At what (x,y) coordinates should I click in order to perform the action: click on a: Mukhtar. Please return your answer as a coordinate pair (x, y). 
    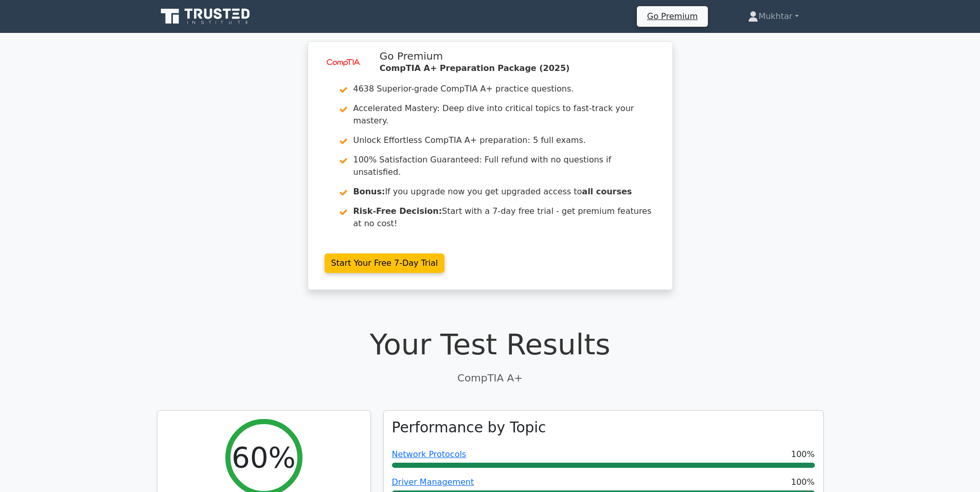
    Looking at the image, I should click on (773, 17).